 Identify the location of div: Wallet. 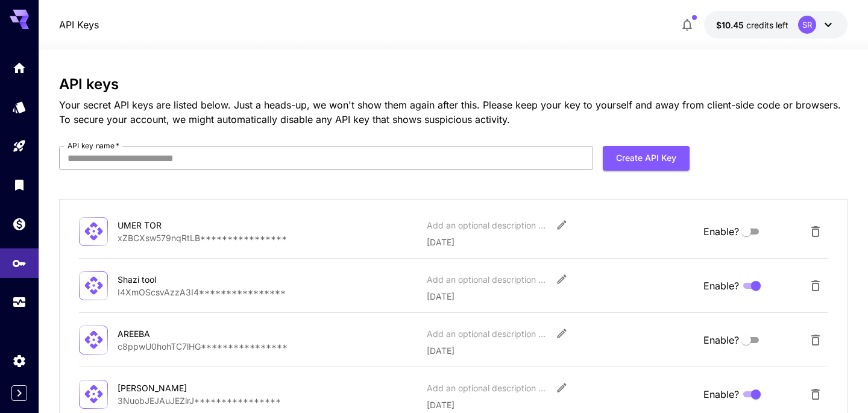
(19, 224).